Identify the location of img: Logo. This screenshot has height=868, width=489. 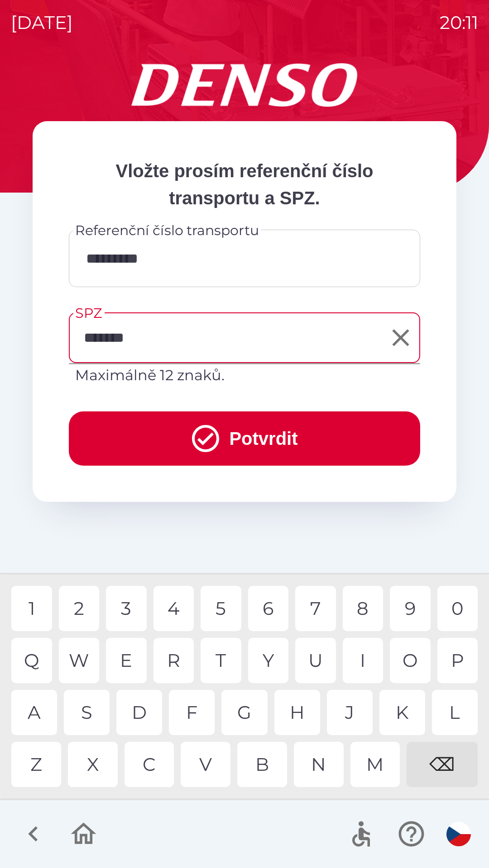
(244, 85).